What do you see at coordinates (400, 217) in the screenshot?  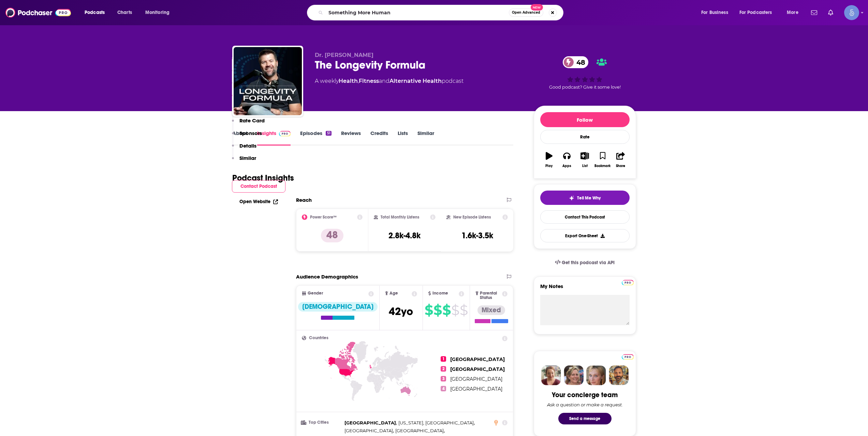 I see `h2: Total Monthly Listens` at bounding box center [400, 217].